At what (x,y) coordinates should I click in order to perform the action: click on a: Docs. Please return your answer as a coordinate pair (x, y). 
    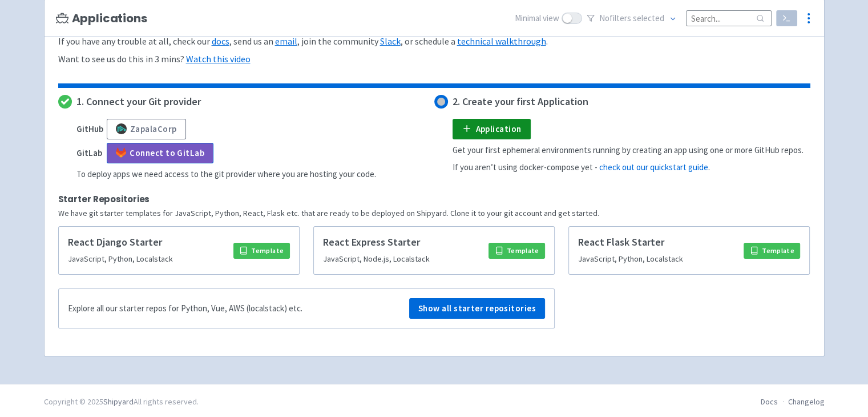
    Looking at the image, I should click on (769, 401).